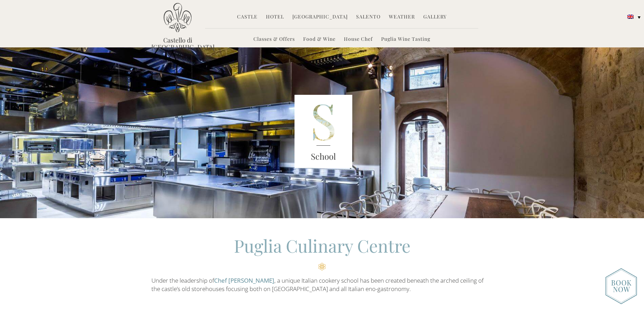  What do you see at coordinates (401, 17) in the screenshot?
I see `a: Weather` at bounding box center [401, 17].